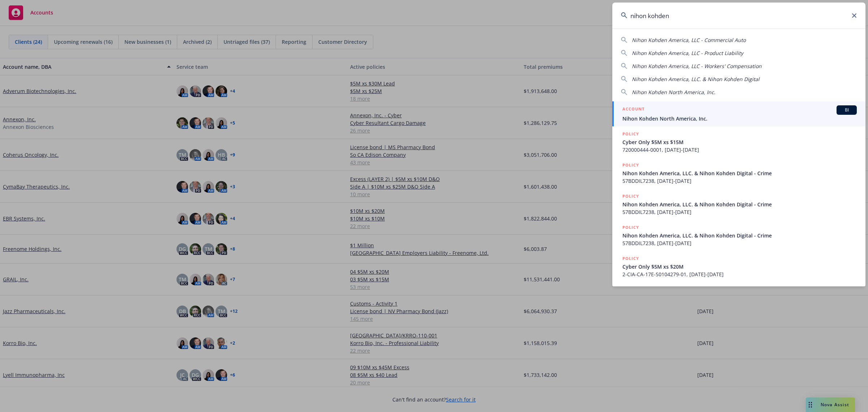 The image size is (868, 412). What do you see at coordinates (697, 66) in the screenshot?
I see `span: Nihon Kohden America, LLC - Workers' Compensation` at bounding box center [697, 66].